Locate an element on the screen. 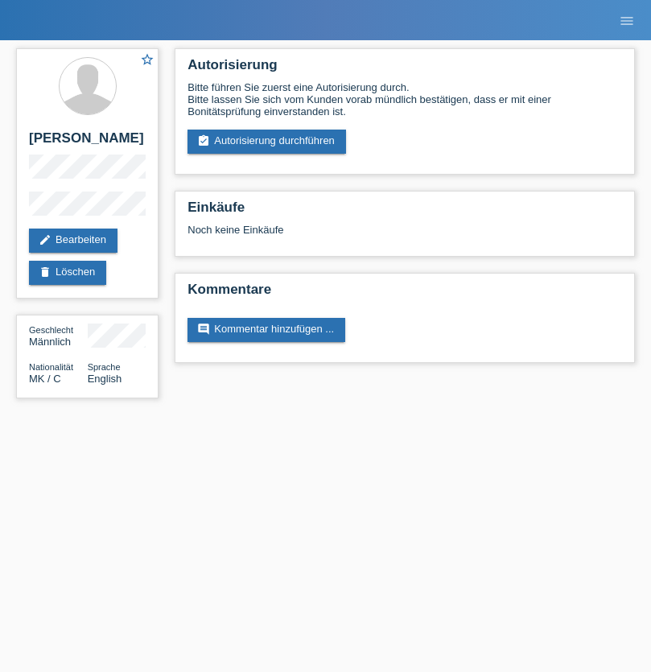 The height and width of the screenshot is (672, 651). span: Nationalität is located at coordinates (51, 367).